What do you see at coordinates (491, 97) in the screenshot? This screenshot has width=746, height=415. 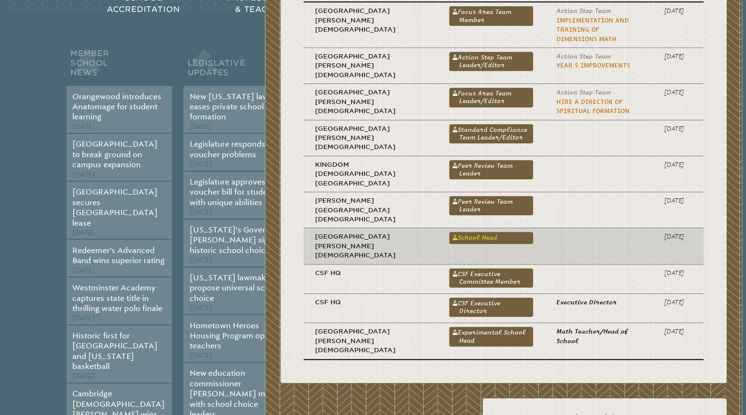 I see `a: Focus Area Team Leader/Editor` at bounding box center [491, 97].